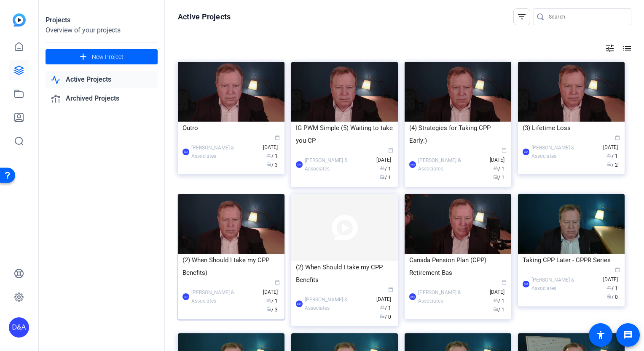 This screenshot has height=351, width=644. I want to click on mat-icon: list, so click(626, 49).